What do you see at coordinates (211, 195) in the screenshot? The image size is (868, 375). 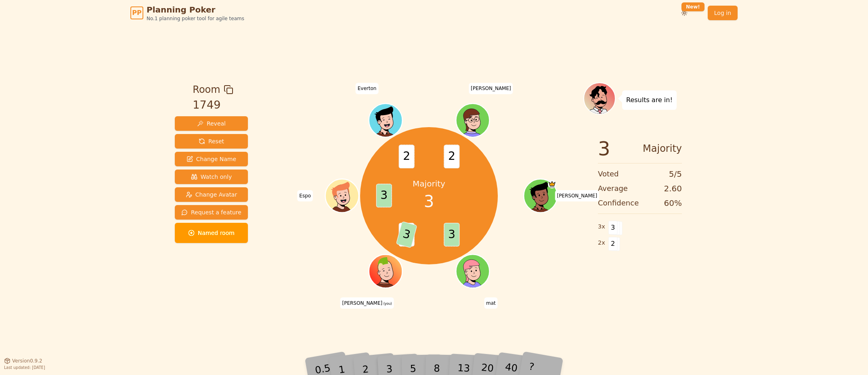 I see `button: Change Avatar` at bounding box center [211, 195].